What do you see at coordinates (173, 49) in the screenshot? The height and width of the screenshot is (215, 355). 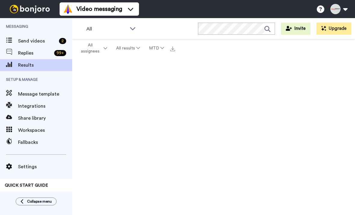 I see `img: export.svg` at bounding box center [173, 49].